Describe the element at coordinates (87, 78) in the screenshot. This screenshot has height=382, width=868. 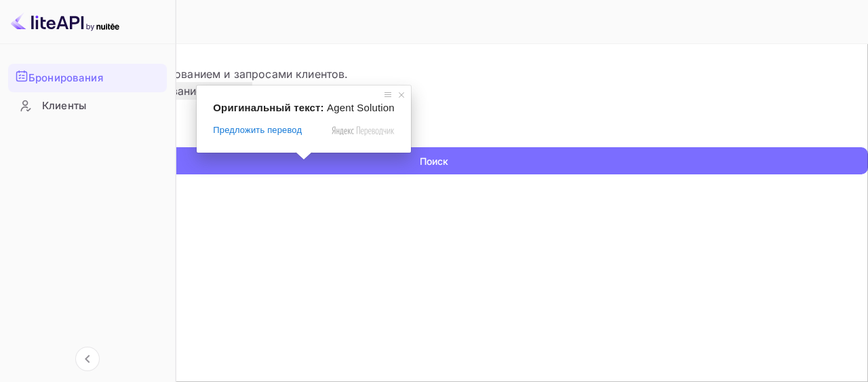
I see `div: Бронирования` at that location.